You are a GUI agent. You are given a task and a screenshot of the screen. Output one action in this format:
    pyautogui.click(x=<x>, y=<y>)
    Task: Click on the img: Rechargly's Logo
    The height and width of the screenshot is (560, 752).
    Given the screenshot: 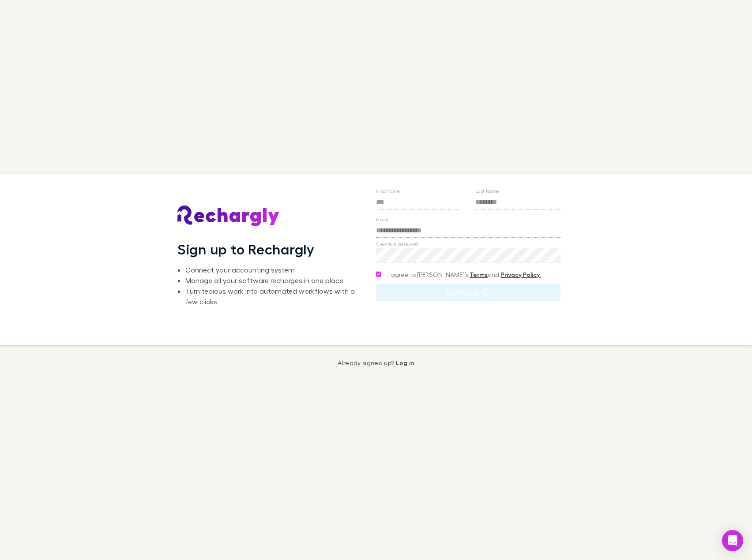 What is the action you would take?
    pyautogui.click(x=229, y=216)
    